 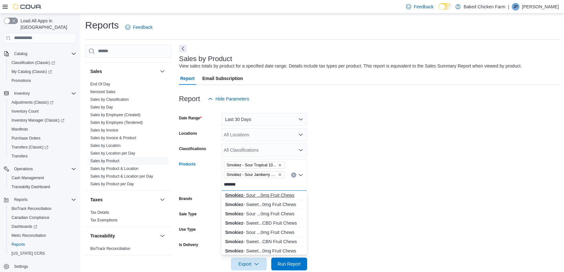 What do you see at coordinates (122, 177) in the screenshot?
I see `span: Sales by Product & Location per Day` at bounding box center [122, 177].